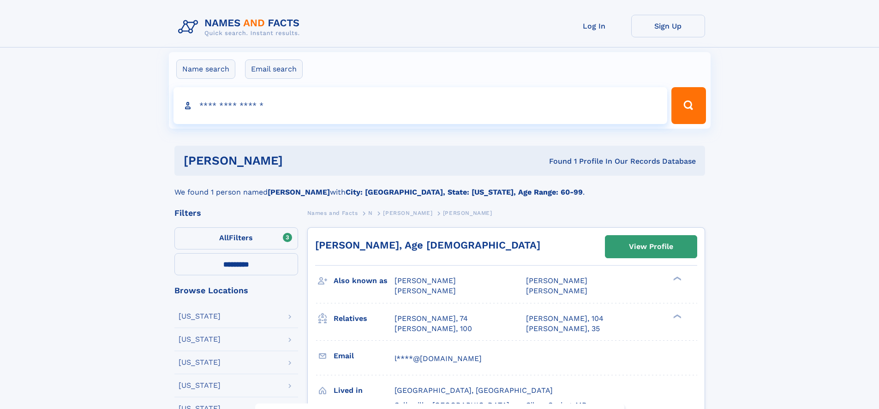  What do you see at coordinates (364, 356) in the screenshot?
I see `h3: Email` at bounding box center [364, 356].